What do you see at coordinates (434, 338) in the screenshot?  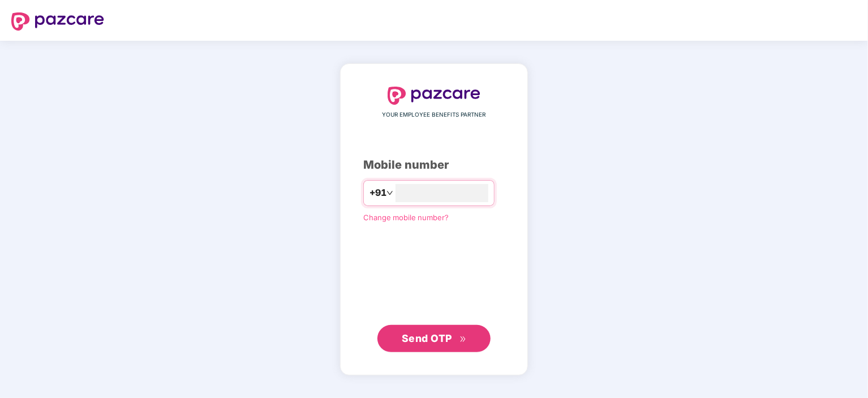 I see `button: Send OTPdouble-right` at bounding box center [434, 338].